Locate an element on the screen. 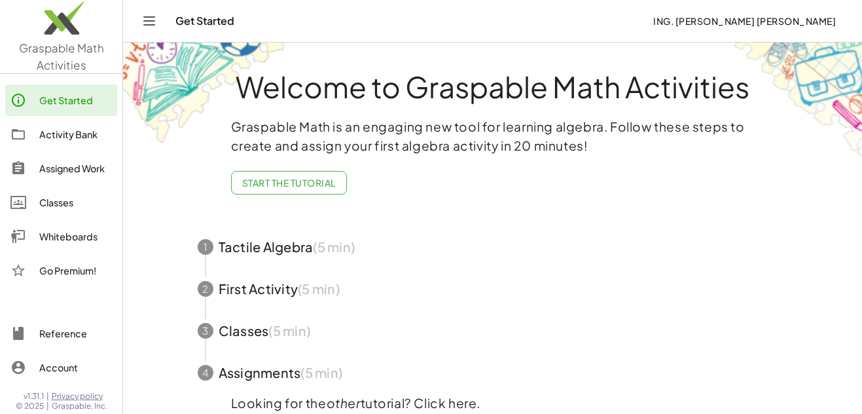 The height and width of the screenshot is (414, 862). button: 4Assignments(5 min) is located at coordinates (493, 373).